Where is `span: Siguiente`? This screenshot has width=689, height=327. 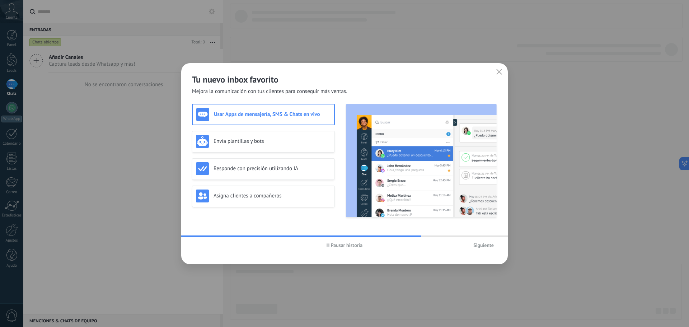 span: Siguiente is located at coordinates (483, 245).